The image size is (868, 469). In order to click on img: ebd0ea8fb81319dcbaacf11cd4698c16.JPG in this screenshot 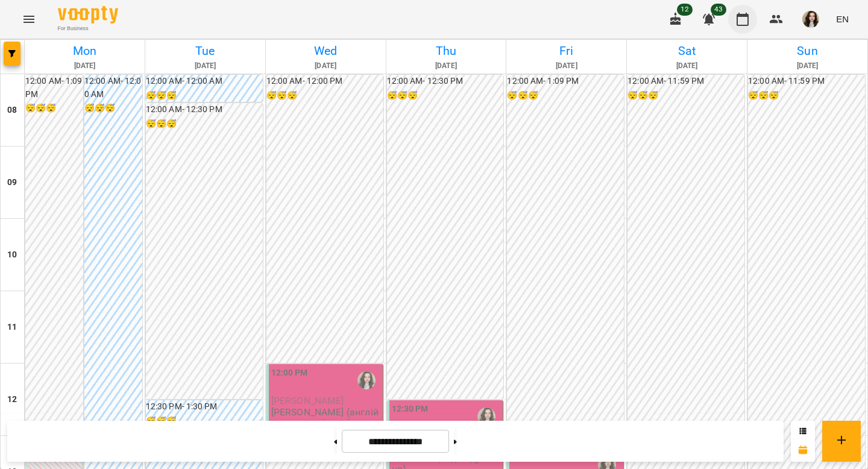, I will do `click(811, 19)`.